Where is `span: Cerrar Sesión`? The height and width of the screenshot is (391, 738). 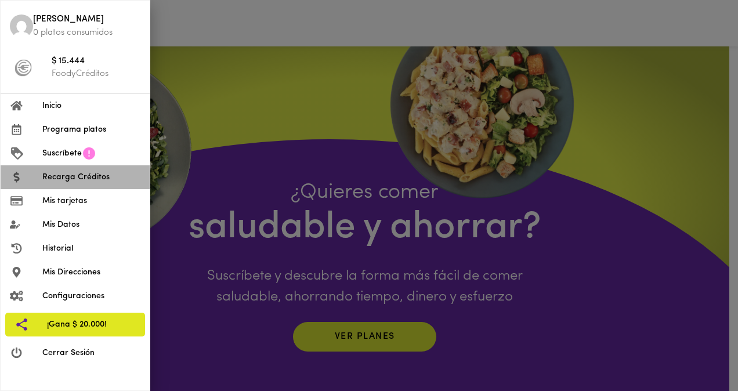
span: Cerrar Sesión is located at coordinates (91, 353).